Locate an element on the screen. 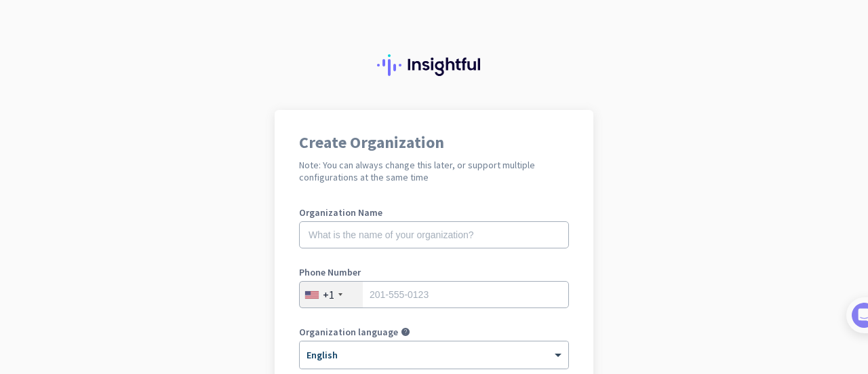 The image size is (868, 374). input: 201-555-0123 is located at coordinates (434, 295).